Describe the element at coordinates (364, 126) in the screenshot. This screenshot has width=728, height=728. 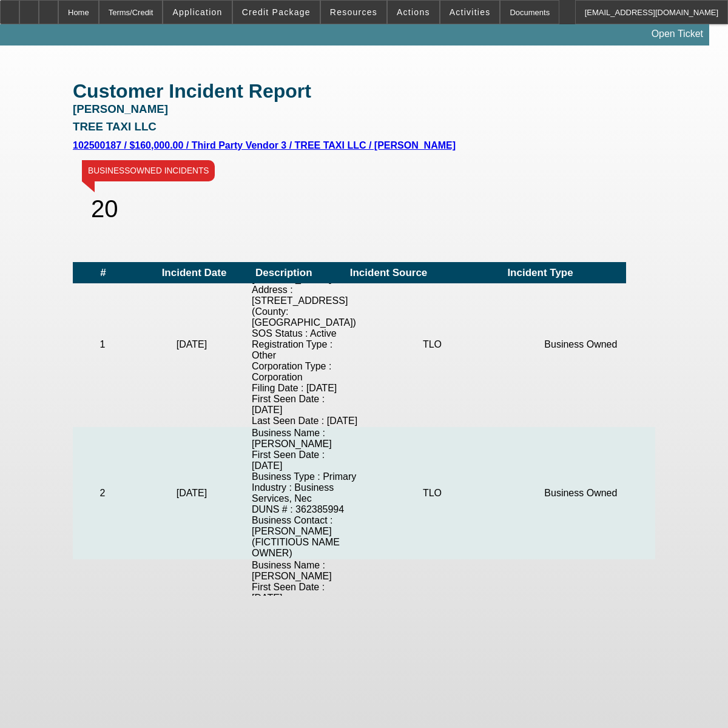
I see `h3: TREE TAXI LLC` at that location.